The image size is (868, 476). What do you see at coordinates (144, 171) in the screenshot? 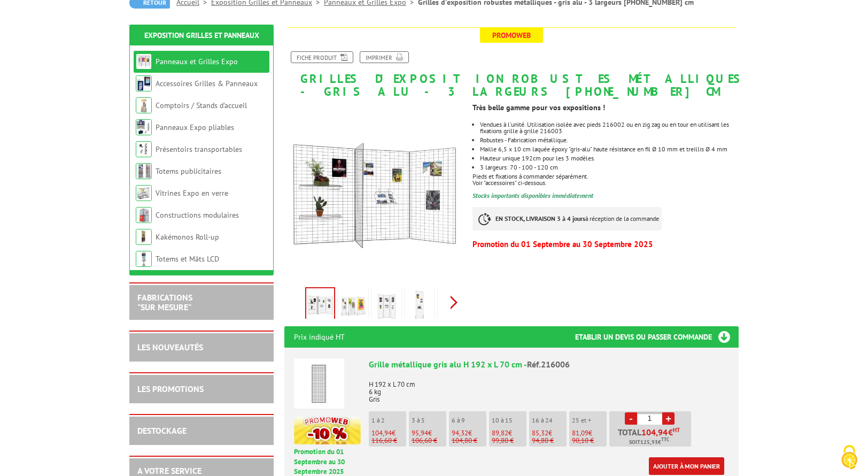
I see `img: Totems publicitaires` at bounding box center [144, 171].